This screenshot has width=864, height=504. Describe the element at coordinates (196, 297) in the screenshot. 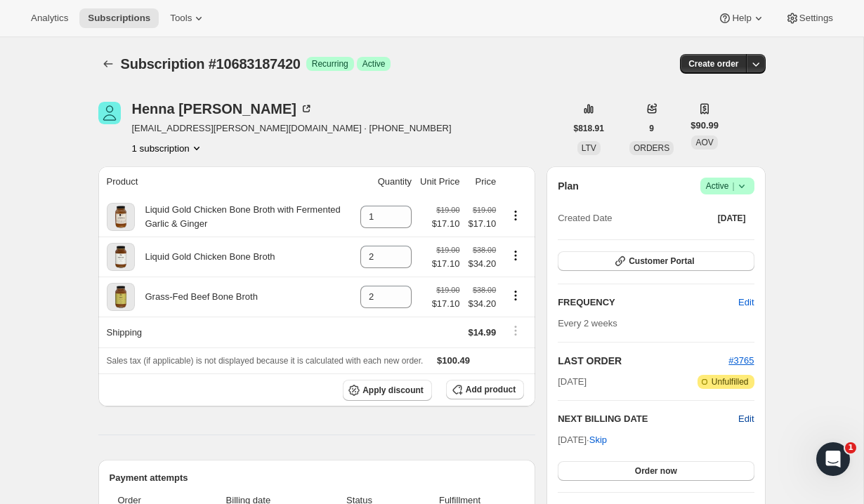

I see `div: Grass-Fed Beef Bone Broth` at that location.